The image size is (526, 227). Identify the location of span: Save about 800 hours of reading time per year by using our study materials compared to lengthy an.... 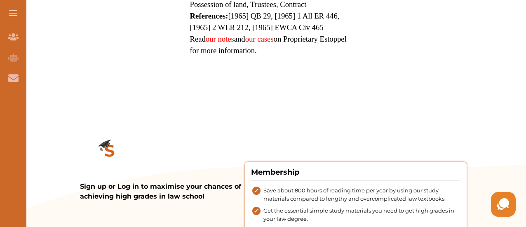
(362, 195).